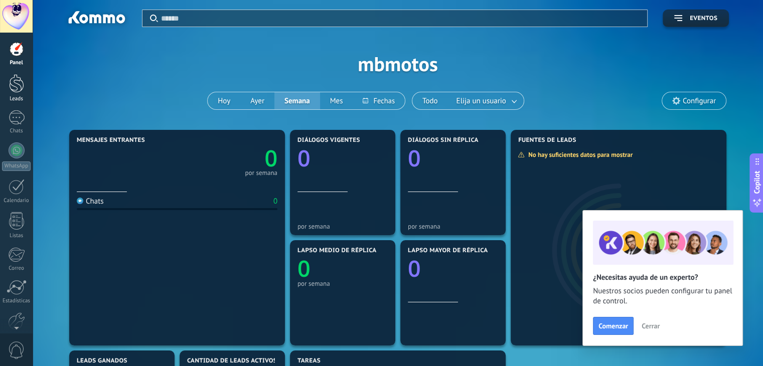  What do you see at coordinates (337, 251) in the screenshot?
I see `span: Lapso medio de réplica` at bounding box center [337, 251].